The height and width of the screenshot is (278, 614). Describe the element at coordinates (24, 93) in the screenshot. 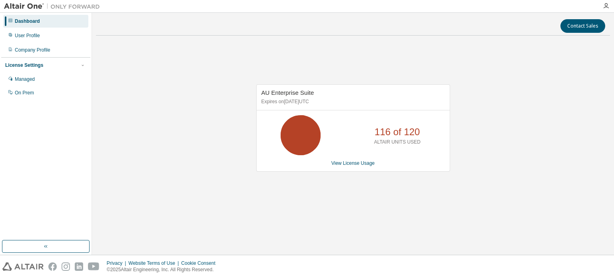

I see `div: On Prem` at that location.